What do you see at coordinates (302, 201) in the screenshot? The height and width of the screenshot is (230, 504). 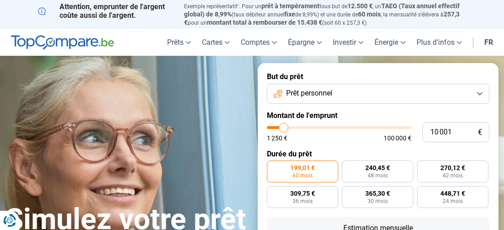 I see `span: 36 mois` at bounding box center [302, 201].